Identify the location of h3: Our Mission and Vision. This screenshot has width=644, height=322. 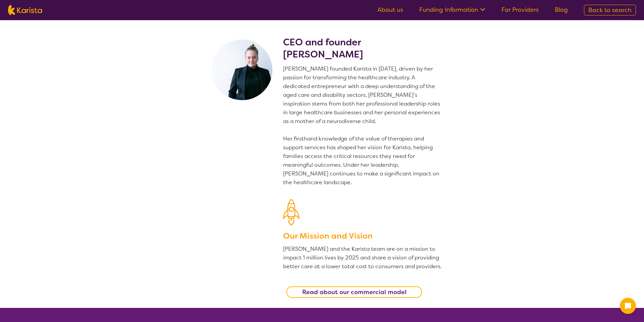
(363, 236).